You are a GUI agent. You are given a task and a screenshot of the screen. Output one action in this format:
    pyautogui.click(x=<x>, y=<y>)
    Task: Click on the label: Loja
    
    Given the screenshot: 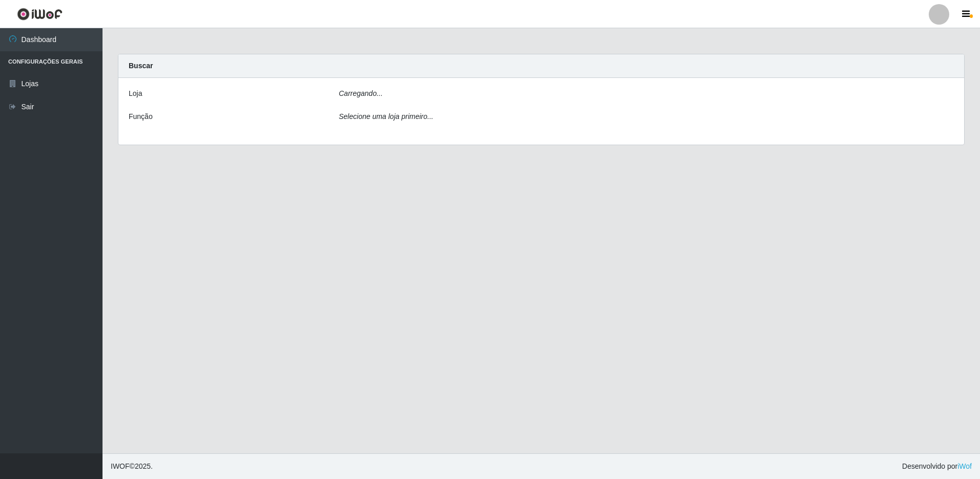 What is the action you would take?
    pyautogui.click(x=135, y=93)
    